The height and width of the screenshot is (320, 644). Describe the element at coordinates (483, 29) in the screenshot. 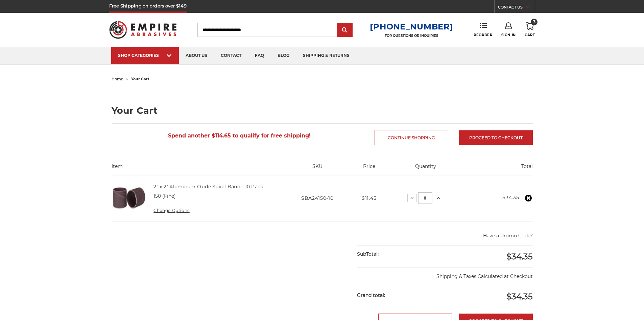

I see `a: Reorder` at that location.